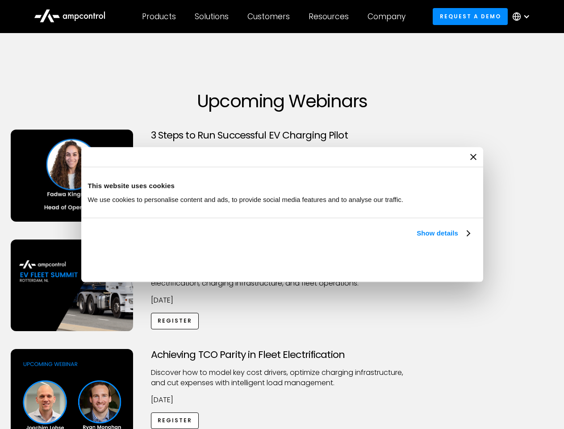  I want to click on button: Okay, so click(409, 262).